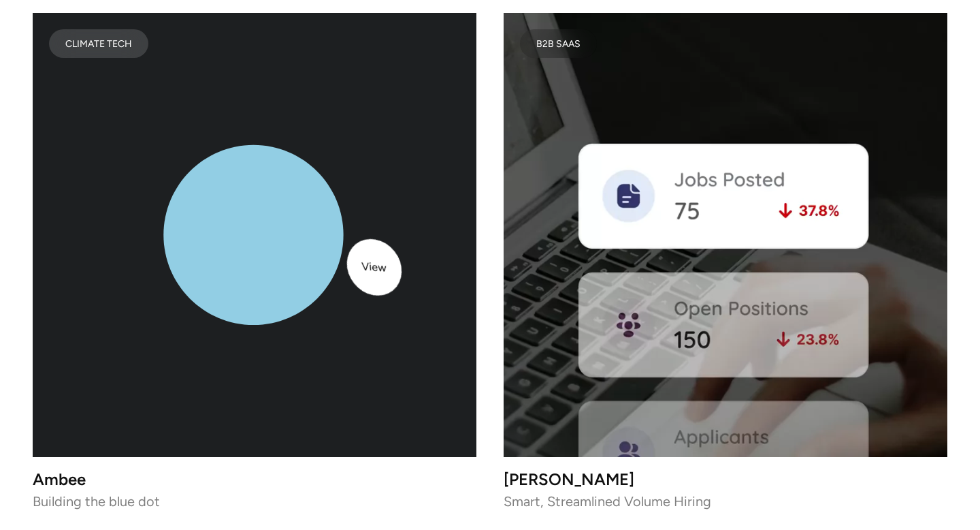  What do you see at coordinates (254, 259) in the screenshot?
I see `a: work-card-imageClimate TechAmbeeBuilding the blue dot` at bounding box center [254, 259].